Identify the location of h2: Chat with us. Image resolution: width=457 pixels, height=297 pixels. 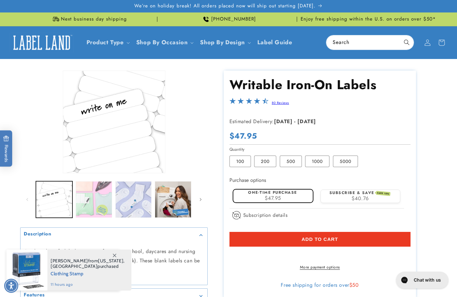
(34, 11).